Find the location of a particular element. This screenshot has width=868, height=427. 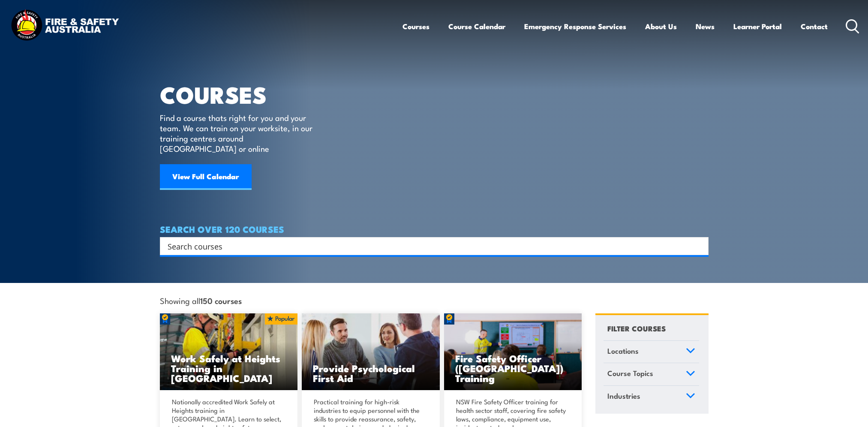

button: Search magnifier button is located at coordinates (700, 246).